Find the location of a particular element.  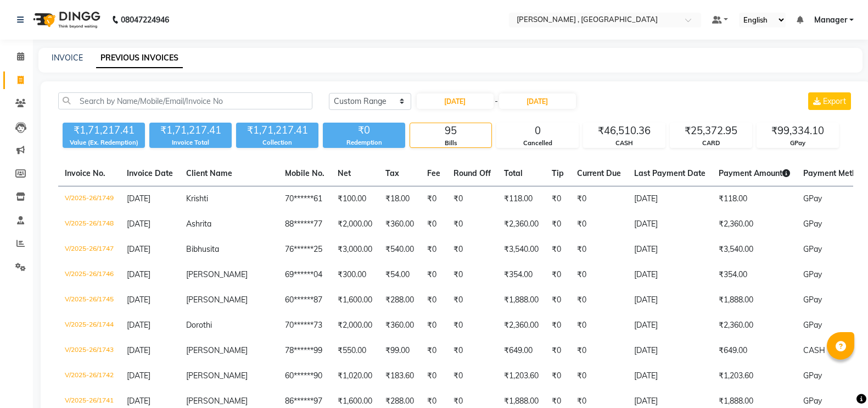

td: ₹118.00 is located at coordinates (521, 199).